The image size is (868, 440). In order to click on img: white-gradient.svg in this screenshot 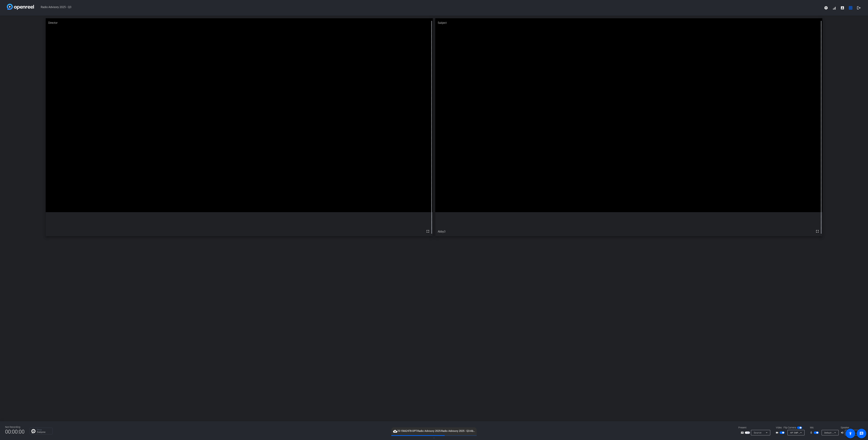, I will do `click(20, 7)`.